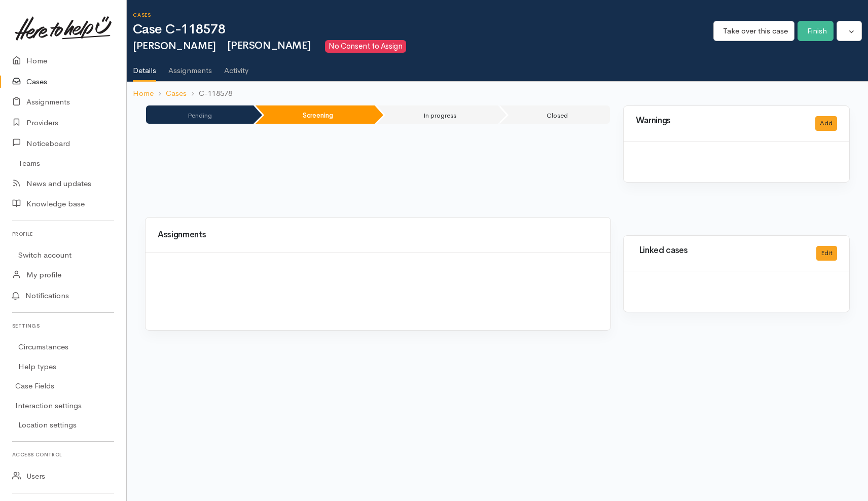 This screenshot has height=501, width=868. I want to click on nav: breadcrumb, so click(498, 93).